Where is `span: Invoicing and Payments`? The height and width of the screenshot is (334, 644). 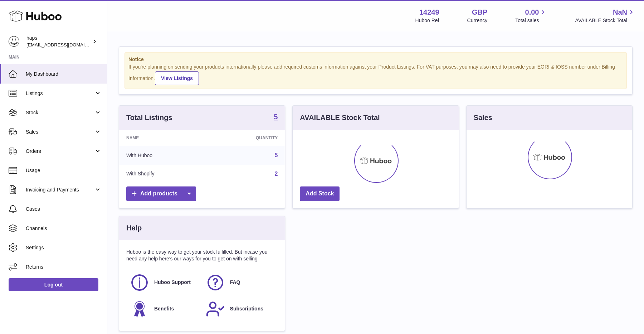
span: Invoicing and Payments is located at coordinates (60, 190).